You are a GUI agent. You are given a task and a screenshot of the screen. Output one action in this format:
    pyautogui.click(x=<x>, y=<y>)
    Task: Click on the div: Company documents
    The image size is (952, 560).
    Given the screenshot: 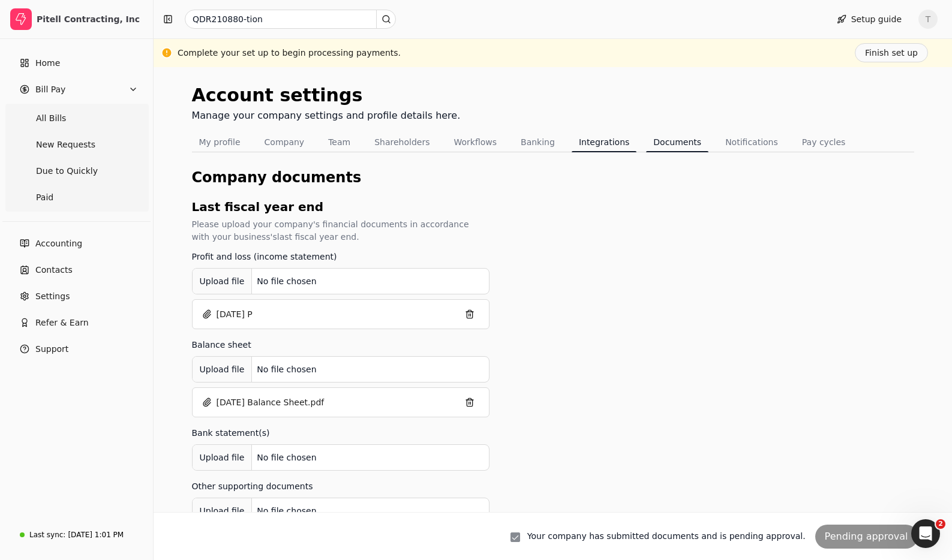 What is the action you would take?
    pyautogui.click(x=553, y=177)
    